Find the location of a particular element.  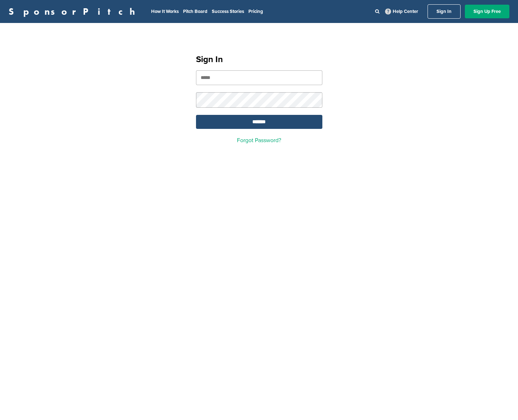

a: Forgot Password? is located at coordinates (259, 140).